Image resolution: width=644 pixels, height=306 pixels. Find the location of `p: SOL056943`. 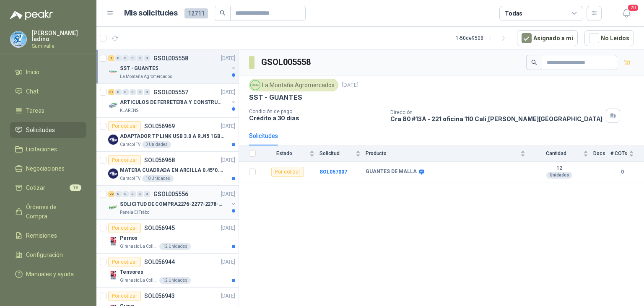

p: SOL056943 is located at coordinates (159, 296).